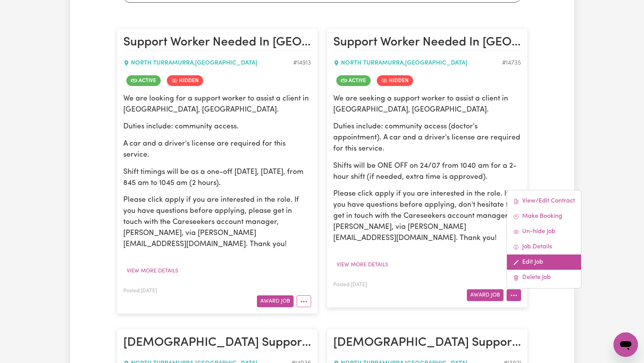  I want to click on p: Duties include: community access (doctor's appointment). A car and a driver's license are require..., so click(427, 138).